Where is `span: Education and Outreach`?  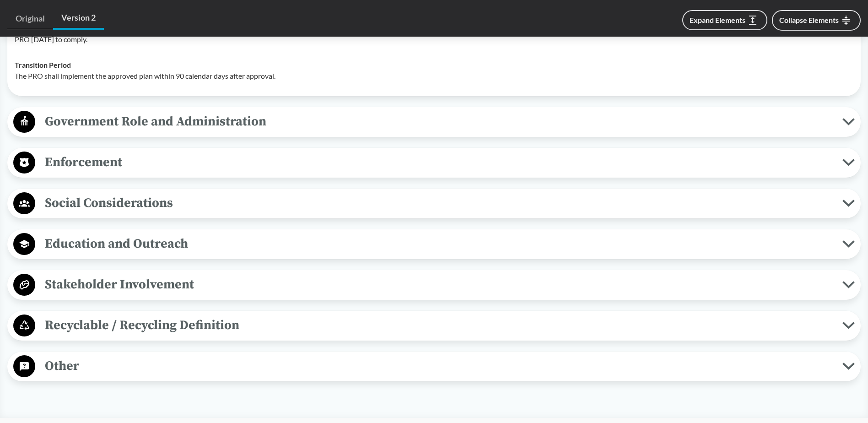 span: Education and Outreach is located at coordinates (439, 244).